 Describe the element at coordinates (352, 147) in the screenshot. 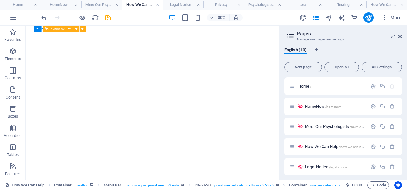

I see `span: /how-we-can-help` at that location.